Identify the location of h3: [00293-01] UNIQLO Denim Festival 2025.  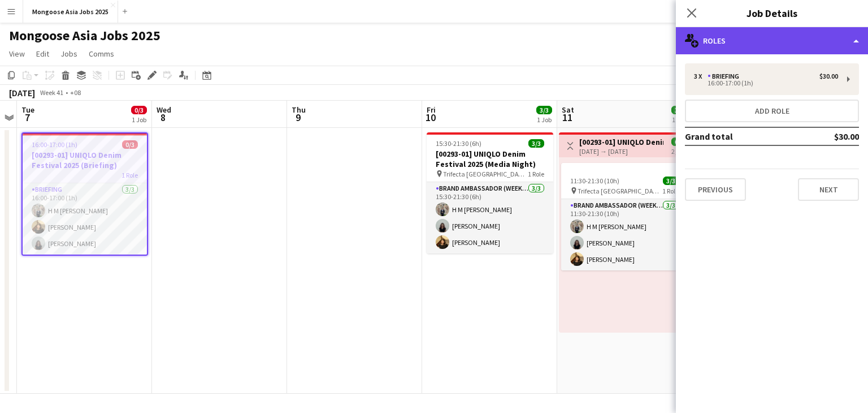
(621, 142).